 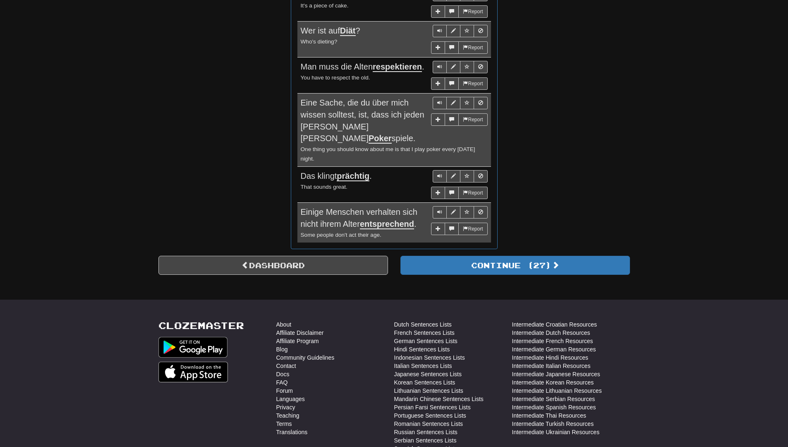 I want to click on a: Intermediate Lithuanian Resources, so click(x=557, y=391).